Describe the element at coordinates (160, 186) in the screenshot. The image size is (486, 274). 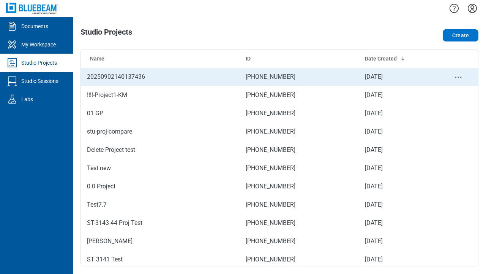
I see `td: 0.0 Project` at that location.